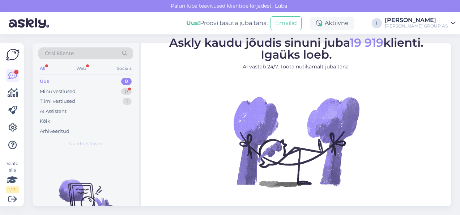  Describe the element at coordinates (281, 6) in the screenshot. I see `span: Luba` at that location.